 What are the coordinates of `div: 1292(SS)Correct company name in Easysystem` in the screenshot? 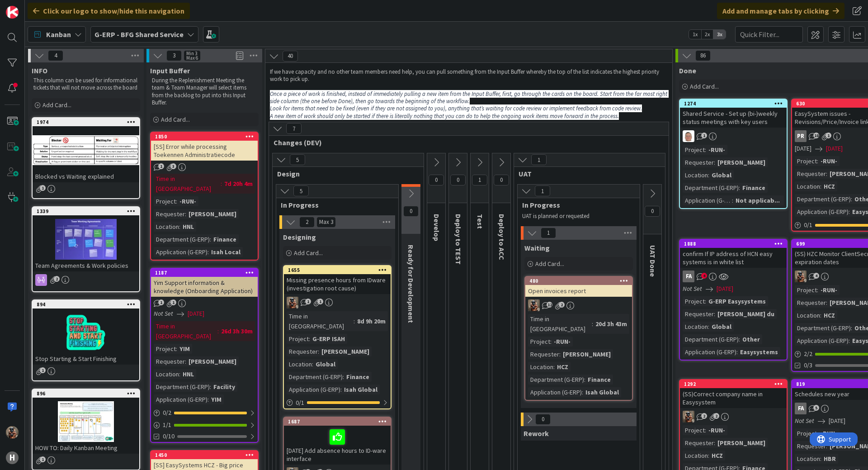 It's located at (733, 394).